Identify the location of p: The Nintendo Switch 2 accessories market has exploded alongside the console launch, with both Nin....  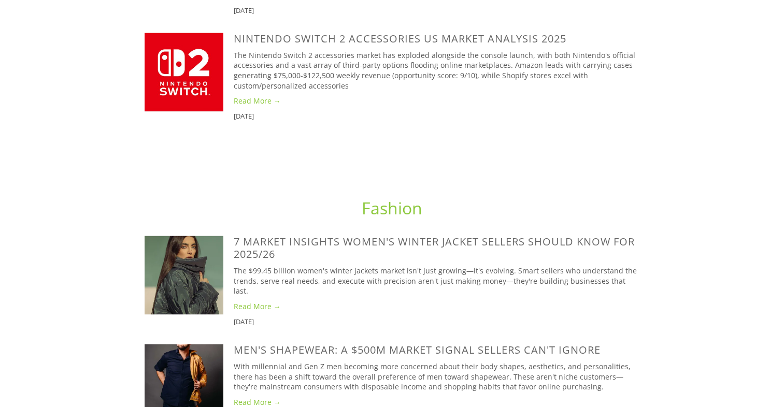
(437, 70).